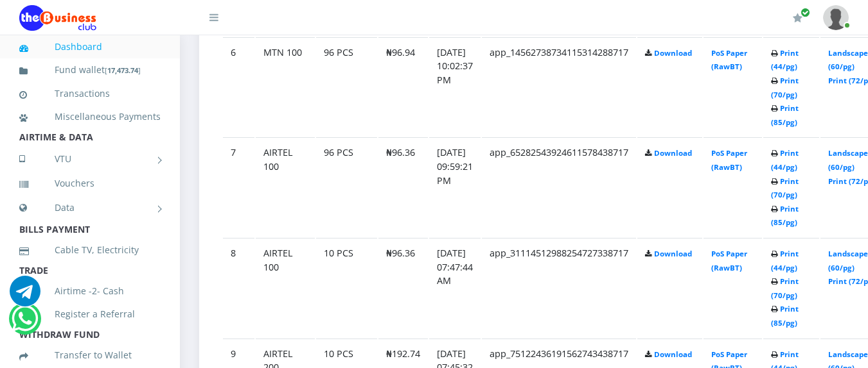 The height and width of the screenshot is (368, 868). I want to click on i: Renew/Upgrade Subscription, so click(797, 18).